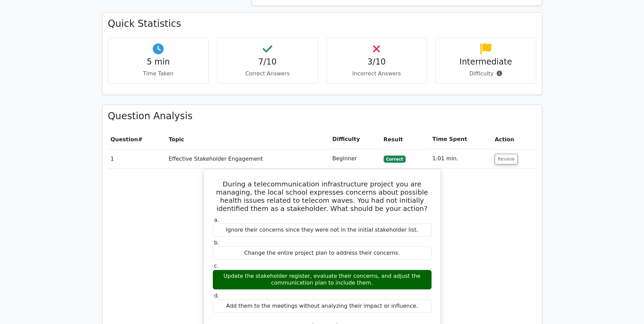 This screenshot has height=324, width=644. Describe the element at coordinates (394, 159) in the screenshot. I see `span: Correct` at that location.